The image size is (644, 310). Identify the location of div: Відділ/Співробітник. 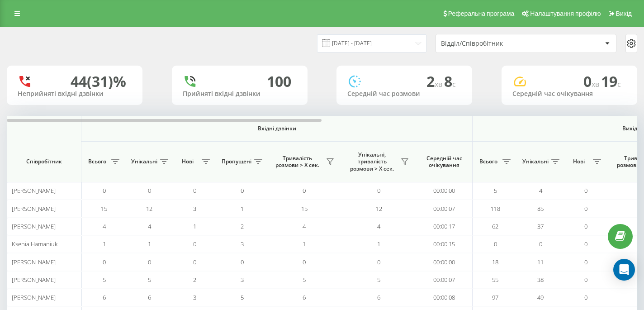
(495, 43).